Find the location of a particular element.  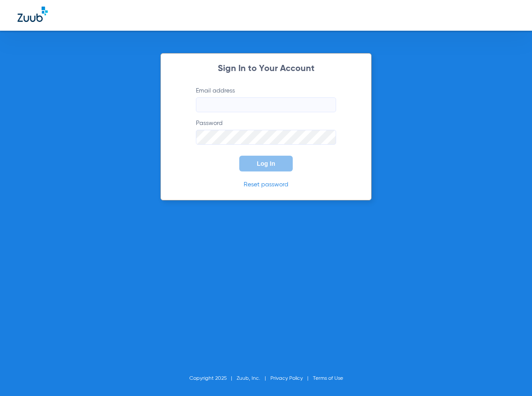

a: Reset password is located at coordinates (266, 185).